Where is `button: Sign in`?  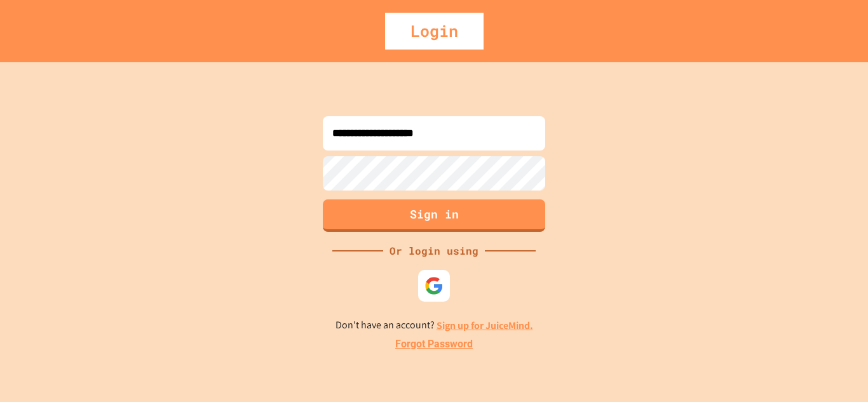
button: Sign in is located at coordinates (434, 216).